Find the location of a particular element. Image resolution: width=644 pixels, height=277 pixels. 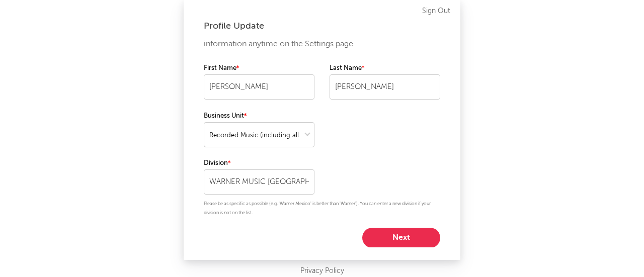

label: Business Unit is located at coordinates (259, 116).